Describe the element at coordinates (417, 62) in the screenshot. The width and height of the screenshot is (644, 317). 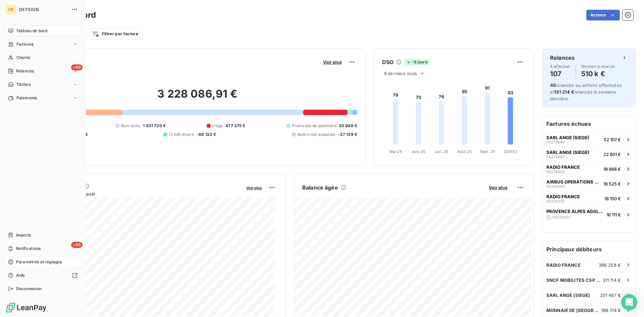
I see `span: -8 jours` at that location.